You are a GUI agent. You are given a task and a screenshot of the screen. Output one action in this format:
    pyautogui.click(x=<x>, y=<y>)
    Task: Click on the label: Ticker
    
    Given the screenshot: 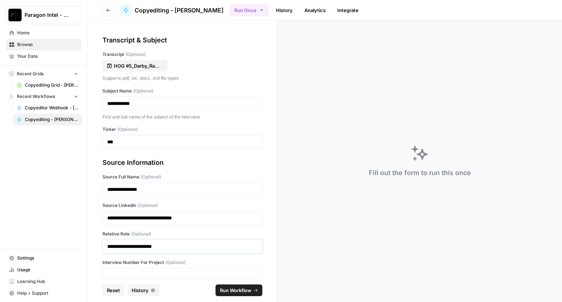 What is the action you would take?
    pyautogui.click(x=182, y=130)
    